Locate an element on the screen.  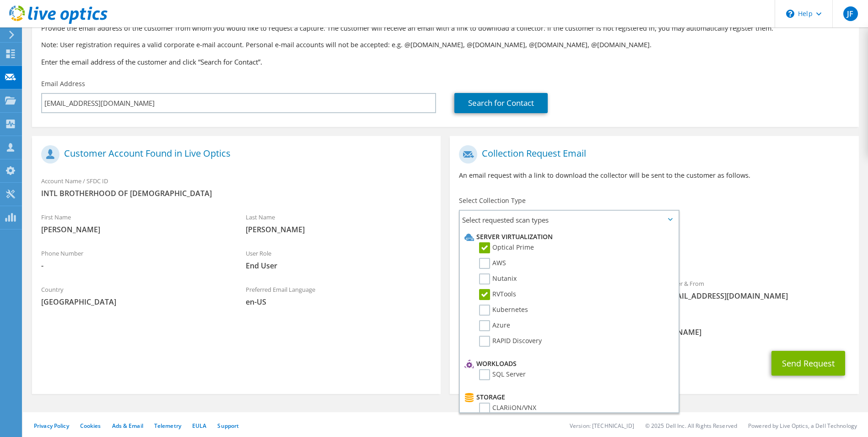
div: Country is located at coordinates (134, 295).